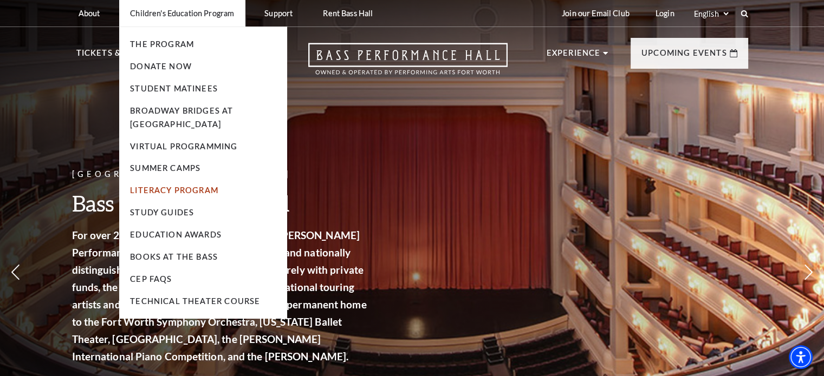 Image resolution: width=824 pixels, height=376 pixels. What do you see at coordinates (711, 14) in the screenshot?
I see `select: Select:` at bounding box center [711, 14].